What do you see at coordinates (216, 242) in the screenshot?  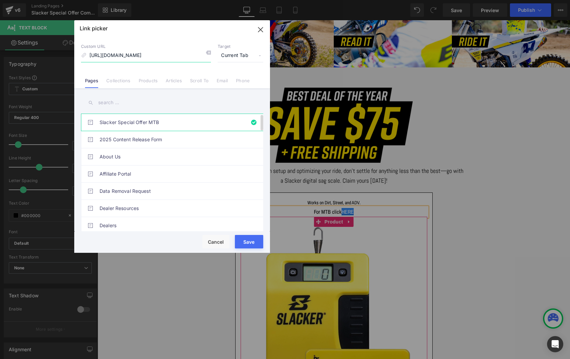 I see `button: Cancel` at bounding box center [216, 242].